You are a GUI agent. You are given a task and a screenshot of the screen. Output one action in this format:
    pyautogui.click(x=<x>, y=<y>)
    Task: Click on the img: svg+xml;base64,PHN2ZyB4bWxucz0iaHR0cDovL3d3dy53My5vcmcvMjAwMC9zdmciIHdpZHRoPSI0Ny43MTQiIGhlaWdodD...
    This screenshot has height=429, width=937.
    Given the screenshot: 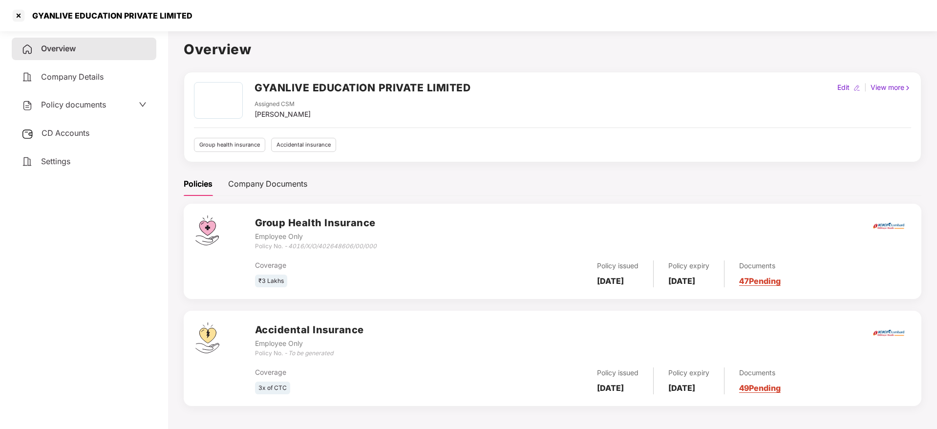 What is the action you would take?
    pyautogui.click(x=207, y=230)
    